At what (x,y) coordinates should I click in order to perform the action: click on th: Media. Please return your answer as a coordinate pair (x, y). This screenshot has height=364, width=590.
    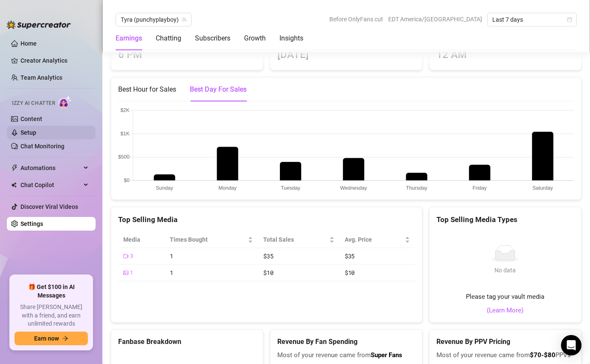
    Looking at the image, I should click on (141, 240).